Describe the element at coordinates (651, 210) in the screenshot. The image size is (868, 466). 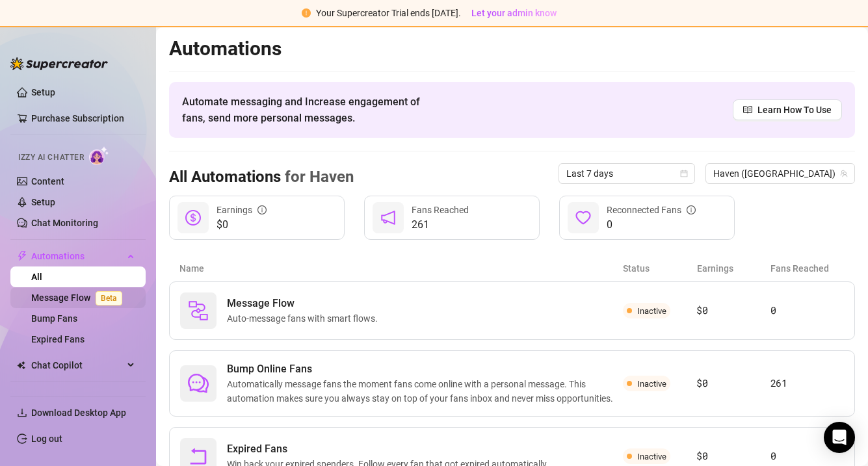
I see `div: Reconnected Fans` at that location.